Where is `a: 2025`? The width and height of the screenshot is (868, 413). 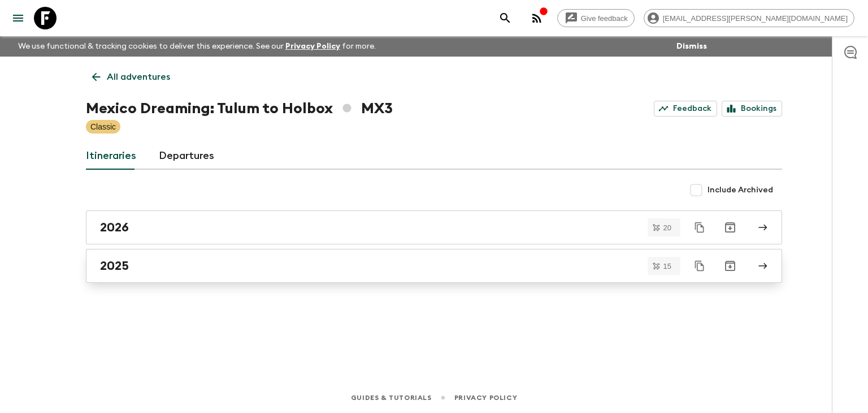 a: 2025 is located at coordinates (434, 266).